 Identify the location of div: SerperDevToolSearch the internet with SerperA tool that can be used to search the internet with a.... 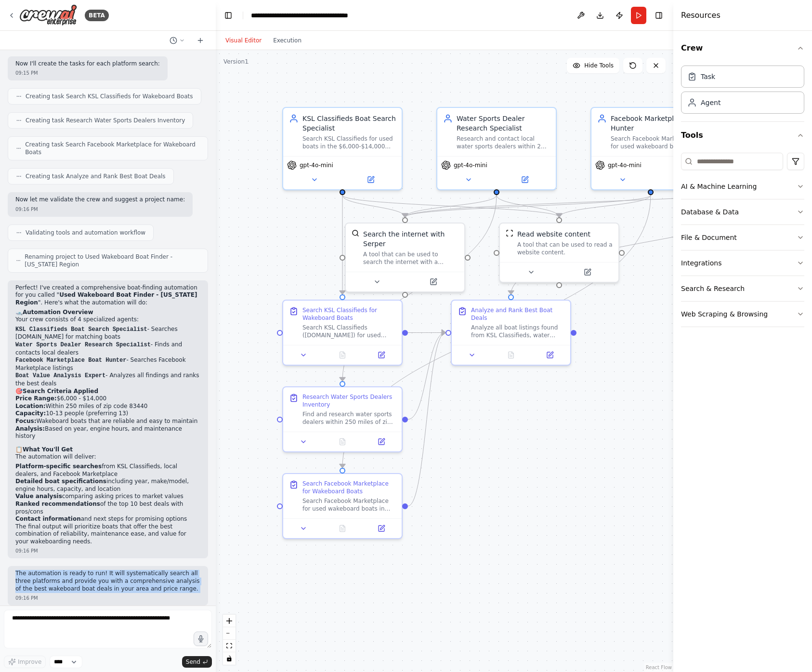
(405, 258).